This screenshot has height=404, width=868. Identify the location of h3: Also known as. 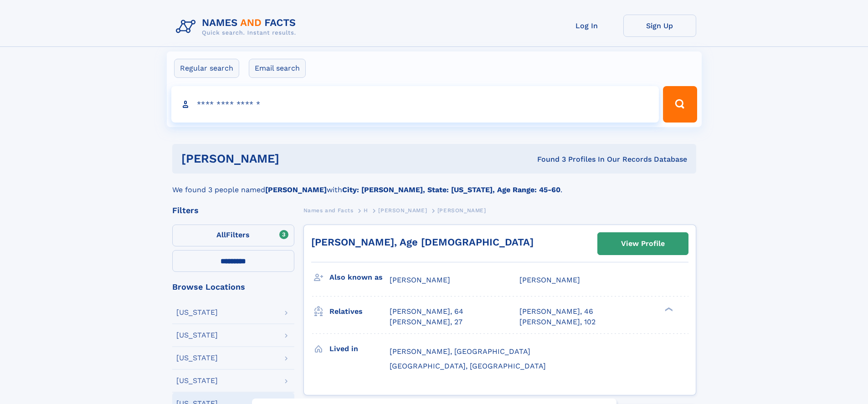
(359, 277).